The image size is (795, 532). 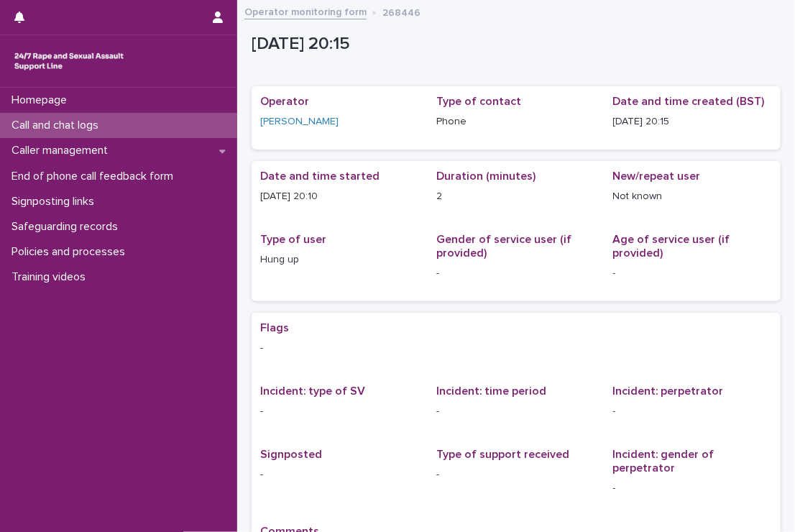 I want to click on p: Call and chat logs, so click(x=57, y=125).